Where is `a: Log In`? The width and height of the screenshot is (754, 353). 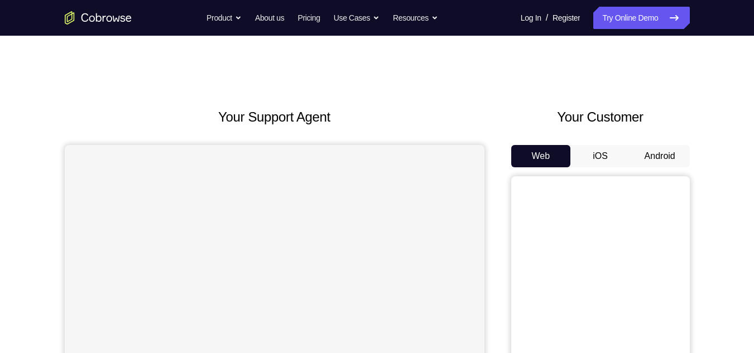 a: Log In is located at coordinates (531, 18).